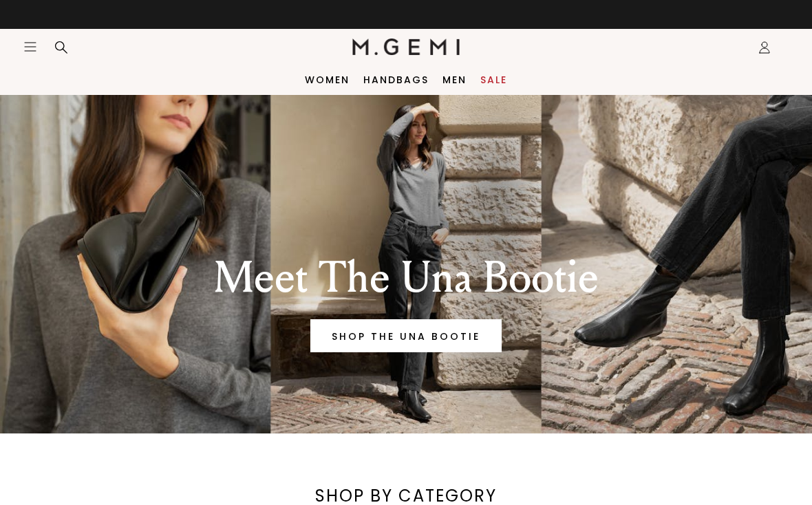  What do you see at coordinates (30, 47) in the screenshot?
I see `button: Open site menu` at bounding box center [30, 47].